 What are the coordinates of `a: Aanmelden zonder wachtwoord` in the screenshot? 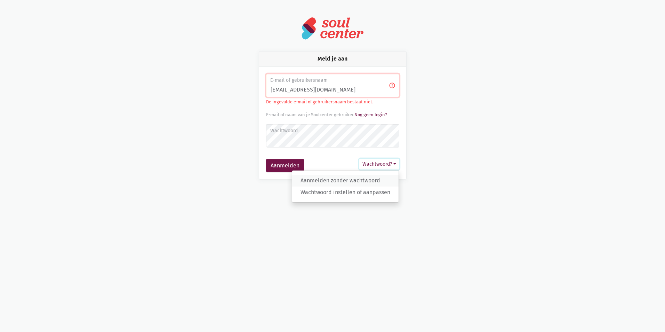 It's located at (345, 181).